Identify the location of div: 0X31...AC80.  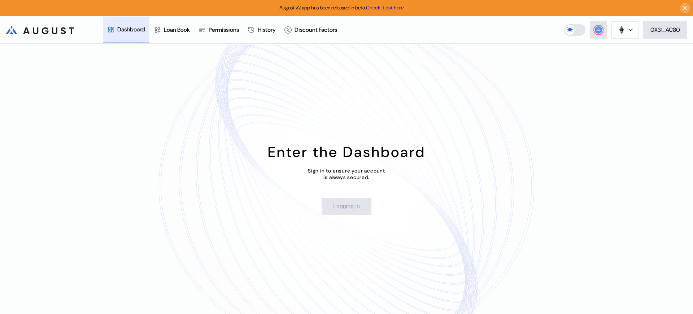
(665, 30).